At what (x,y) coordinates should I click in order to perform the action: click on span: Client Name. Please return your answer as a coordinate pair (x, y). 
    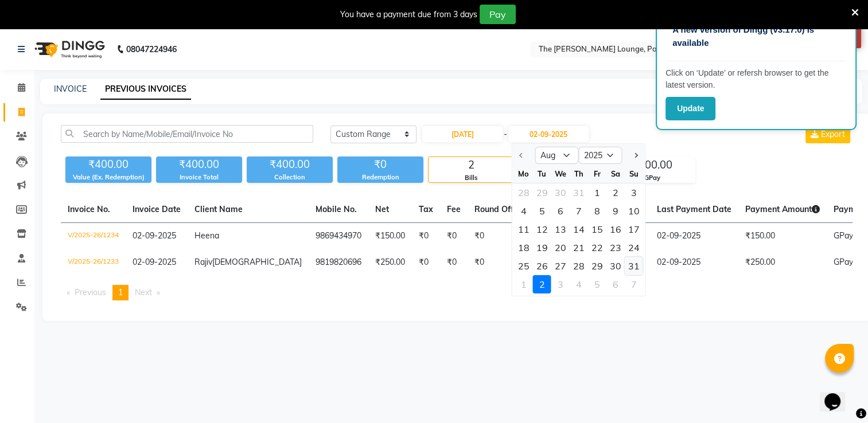
    Looking at the image, I should click on (219, 209).